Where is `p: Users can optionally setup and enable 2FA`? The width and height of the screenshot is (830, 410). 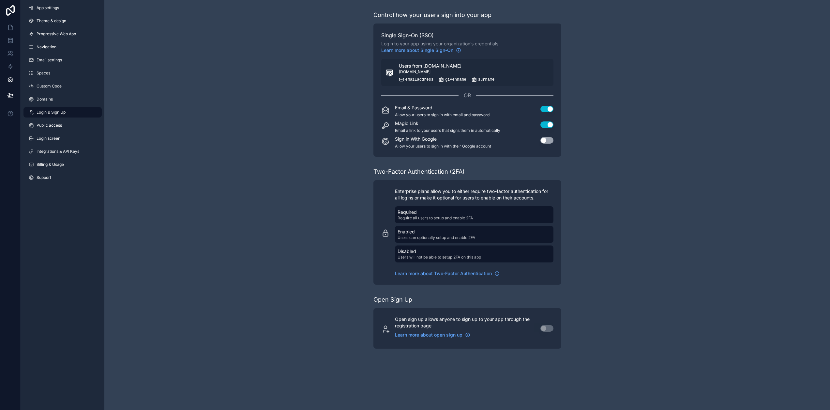
p: Users can optionally setup and enable 2FA is located at coordinates (436, 237).